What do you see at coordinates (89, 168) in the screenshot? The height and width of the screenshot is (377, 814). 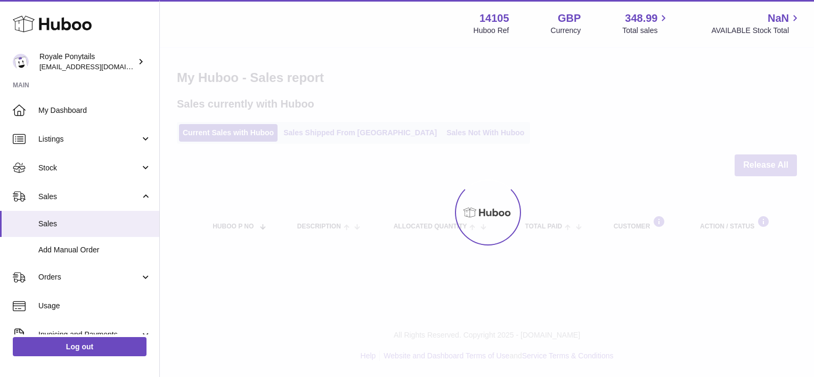 I see `span: Stock` at bounding box center [89, 168].